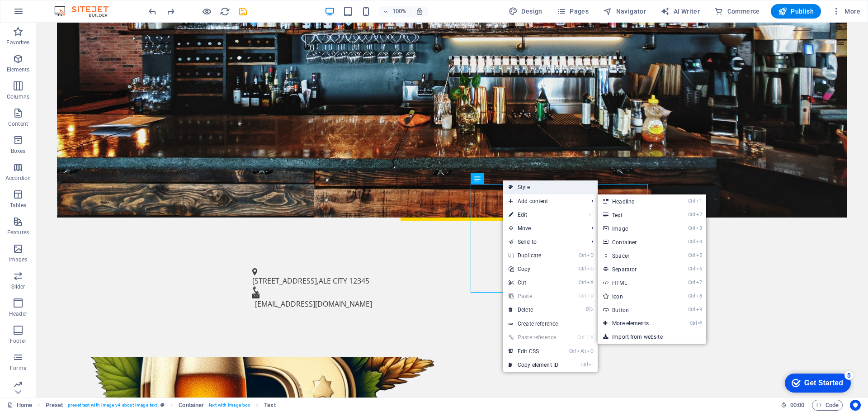 This screenshot has width=868, height=412. What do you see at coordinates (86, 11) in the screenshot?
I see `img: Editor Logo` at bounding box center [86, 11].